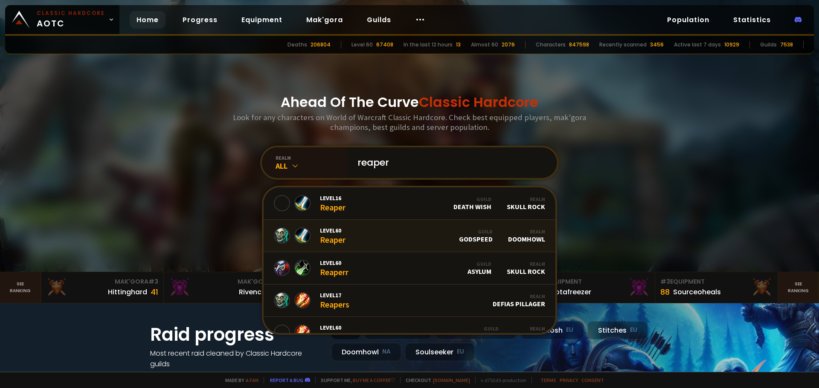 This screenshot has width=819, height=388. Describe the element at coordinates (311, 158) in the screenshot. I see `div: realm` at that location.